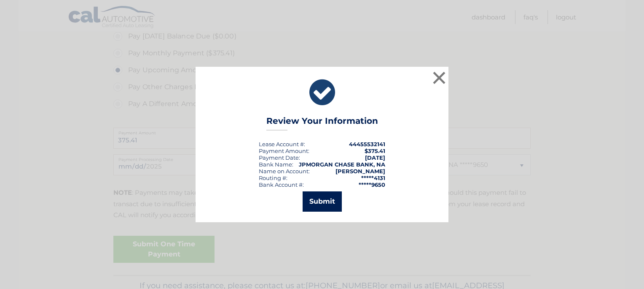 The height and width of the screenshot is (289, 644). I want to click on span: $375.41, so click(374, 151).